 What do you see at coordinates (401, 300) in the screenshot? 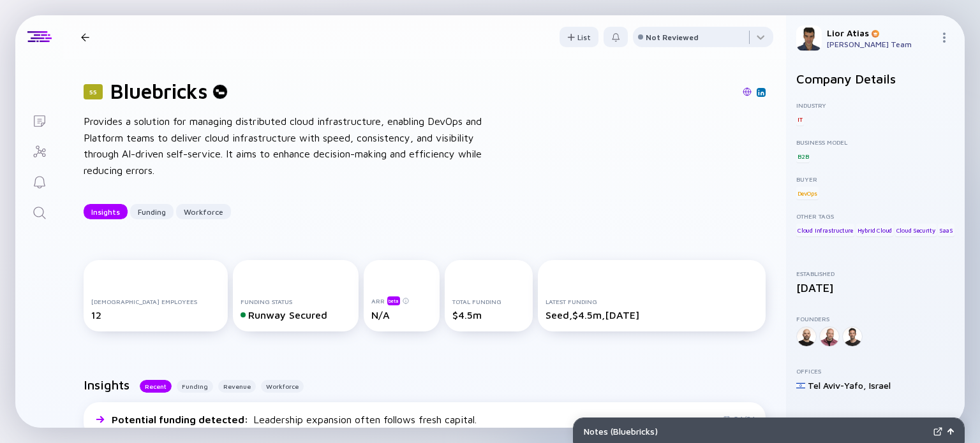
I see `div: ARR` at bounding box center [401, 300].